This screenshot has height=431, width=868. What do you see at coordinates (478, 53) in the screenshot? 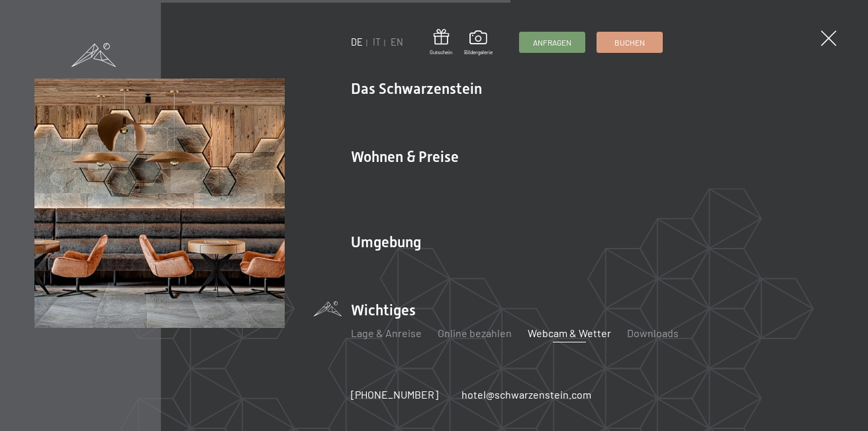
I see `span: Bildergalerie` at bounding box center [478, 53].